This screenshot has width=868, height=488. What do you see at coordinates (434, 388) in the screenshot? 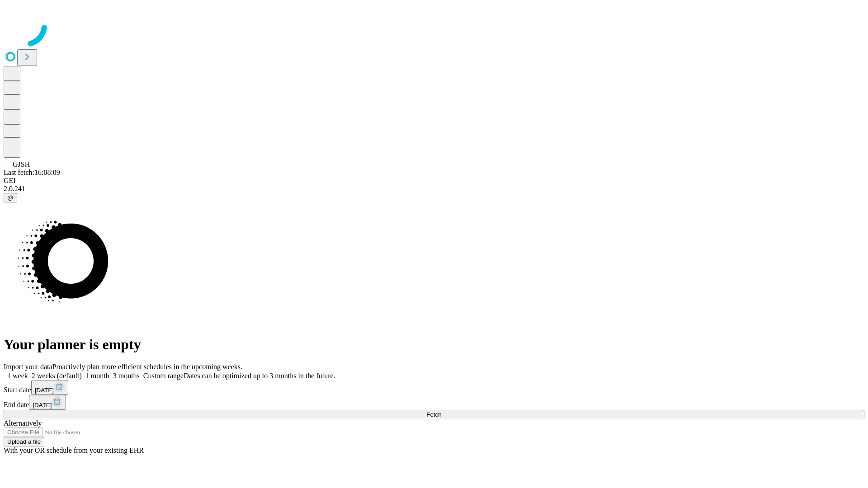
I see `div: Start date` at bounding box center [434, 388].